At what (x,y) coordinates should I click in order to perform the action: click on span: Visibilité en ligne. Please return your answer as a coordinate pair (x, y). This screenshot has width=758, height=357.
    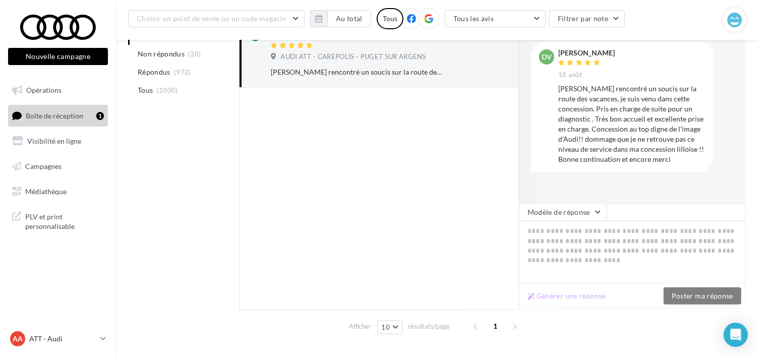
    Looking at the image, I should click on (54, 141).